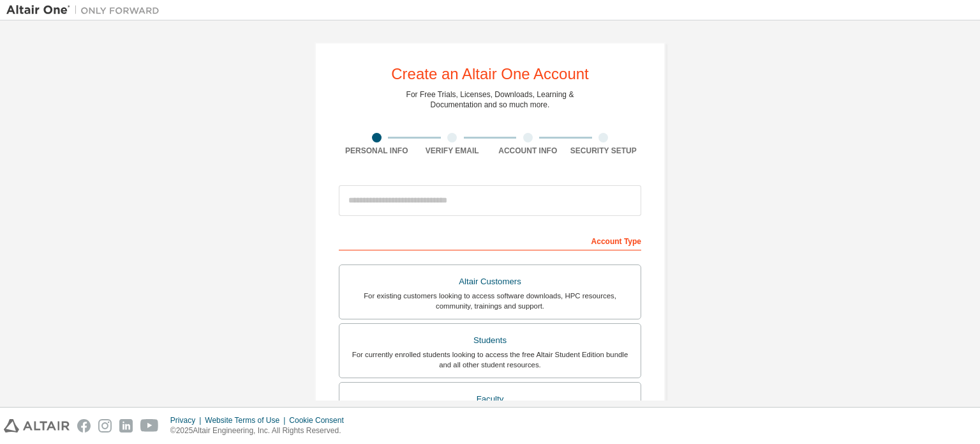 This screenshot has width=980, height=444. What do you see at coordinates (105, 425) in the screenshot?
I see `img: instagram.svg` at bounding box center [105, 425].